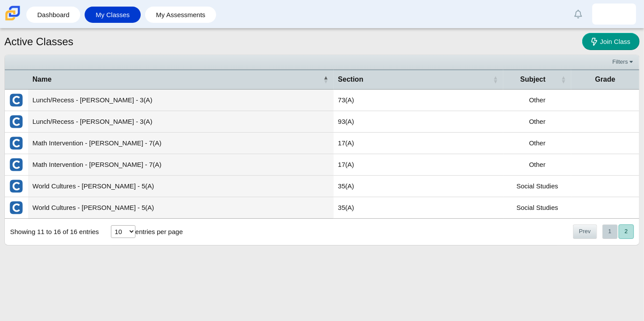 The width and height of the screenshot is (644, 321). I want to click on td: 73(A), so click(418, 100).